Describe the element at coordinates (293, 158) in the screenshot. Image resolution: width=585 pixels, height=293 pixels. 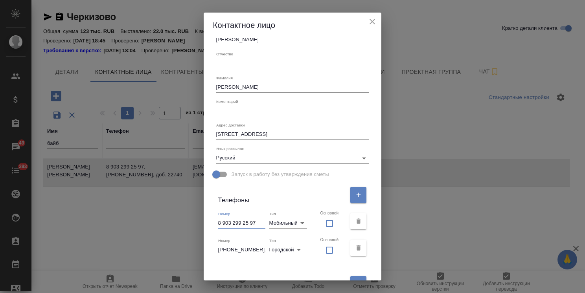
I see `div: Русский` at that location.